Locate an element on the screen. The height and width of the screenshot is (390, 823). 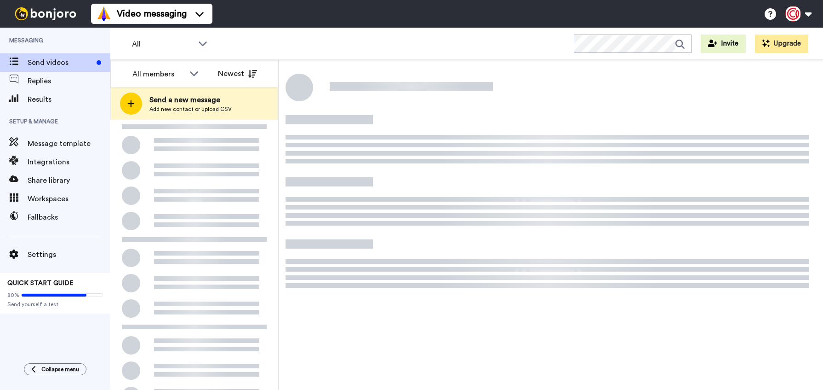
button: Upgrade is located at coordinates (782, 44).